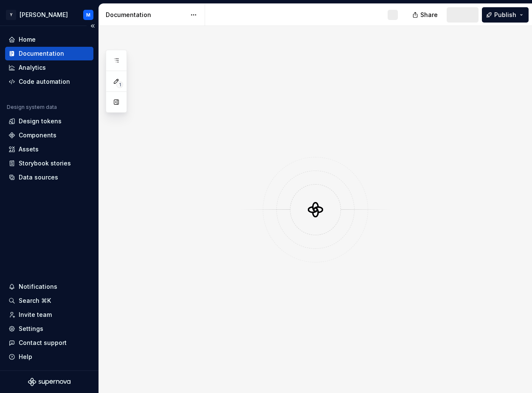  What do you see at coordinates (49, 54) in the screenshot?
I see `a: Documentation` at bounding box center [49, 54].